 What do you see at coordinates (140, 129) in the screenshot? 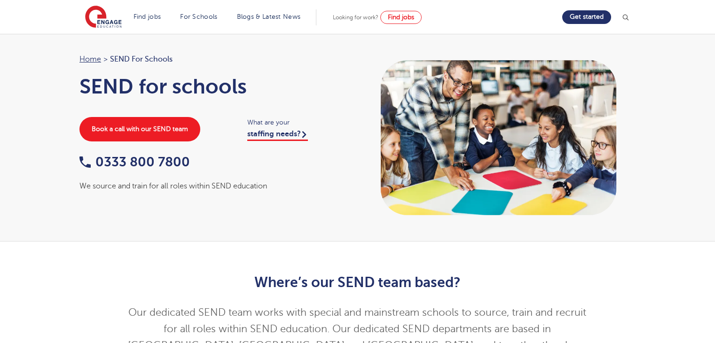
I see `a: Book a call with our SEND team` at bounding box center [140, 129].